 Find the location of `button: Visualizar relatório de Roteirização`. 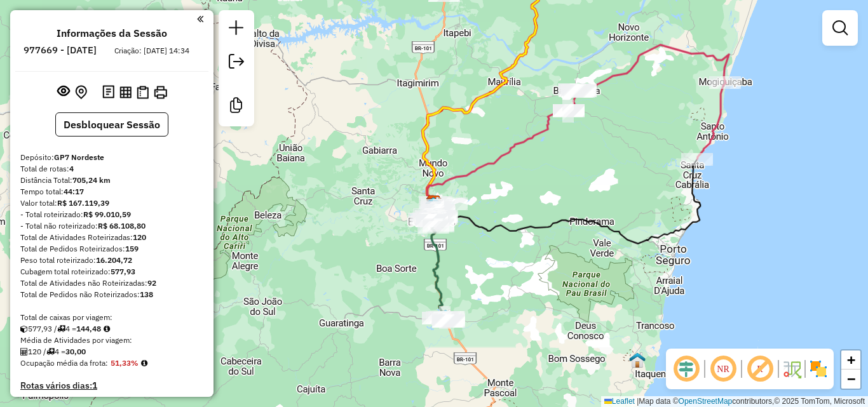

button: Visualizar relatório de Roteirização is located at coordinates (125, 92).